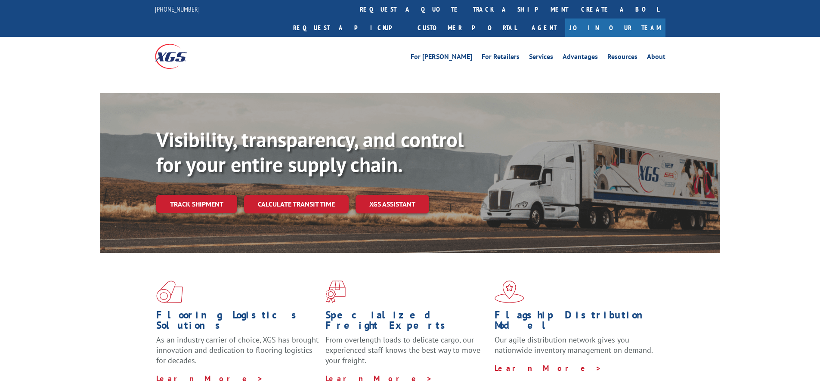 The width and height of the screenshot is (820, 392). What do you see at coordinates (238, 323) in the screenshot?
I see `h1: Flooring Logistics Solutions` at bounding box center [238, 323].